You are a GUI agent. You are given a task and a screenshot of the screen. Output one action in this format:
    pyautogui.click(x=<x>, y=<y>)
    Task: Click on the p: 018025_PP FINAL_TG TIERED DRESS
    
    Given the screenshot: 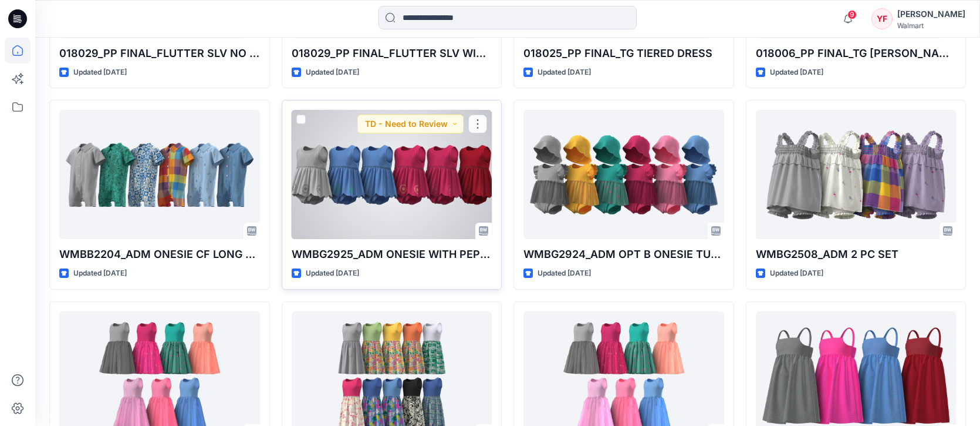 What is the action you would take?
    pyautogui.click(x=624, y=53)
    